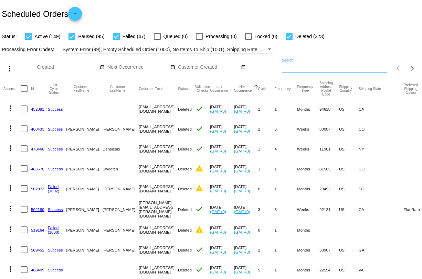  What do you see at coordinates (266, 250) in the screenshot?
I see `mat-cell: 2` at bounding box center [266, 250].